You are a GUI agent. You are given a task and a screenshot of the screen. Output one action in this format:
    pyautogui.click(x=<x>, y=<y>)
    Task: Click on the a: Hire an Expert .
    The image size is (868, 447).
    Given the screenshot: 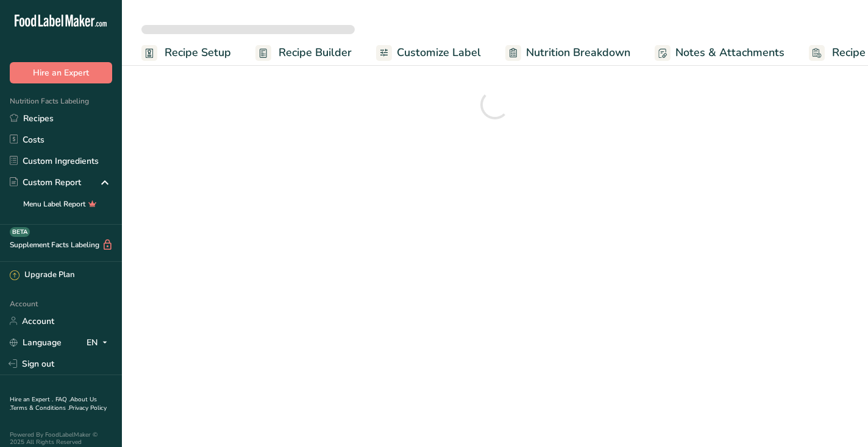 What is the action you would take?
    pyautogui.click(x=31, y=400)
    